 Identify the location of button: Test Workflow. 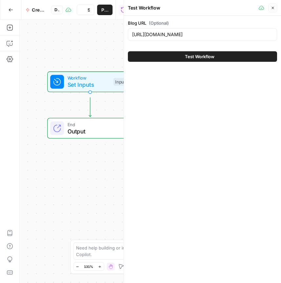
(203, 56).